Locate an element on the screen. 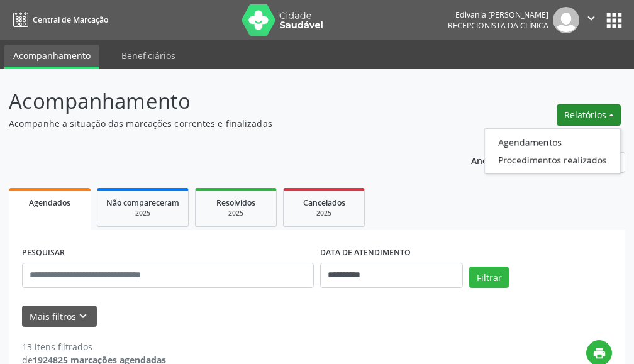  a: Procedimentos realizados is located at coordinates (552, 160).